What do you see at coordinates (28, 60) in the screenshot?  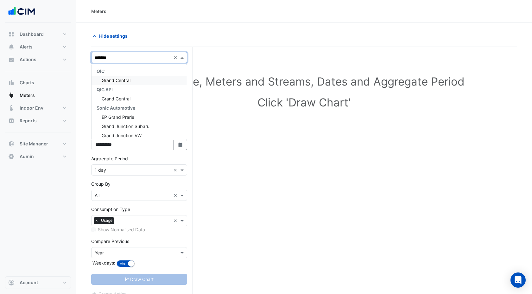 I see `span: Actions` at bounding box center [28, 60].